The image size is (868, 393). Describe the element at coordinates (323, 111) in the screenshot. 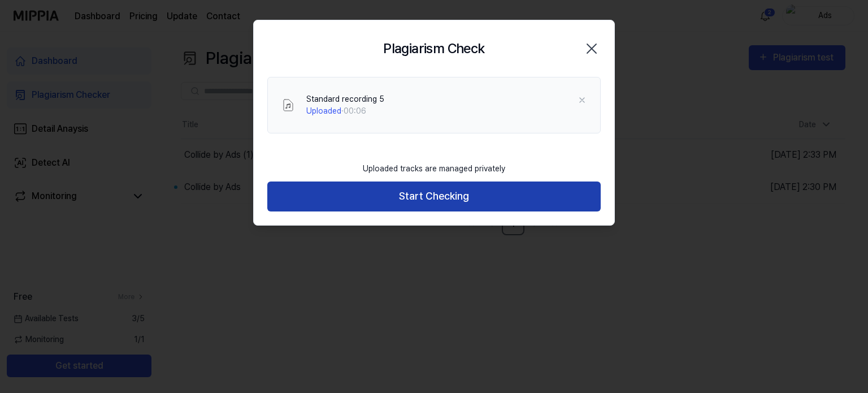

I see `span: Uploaded` at that location.